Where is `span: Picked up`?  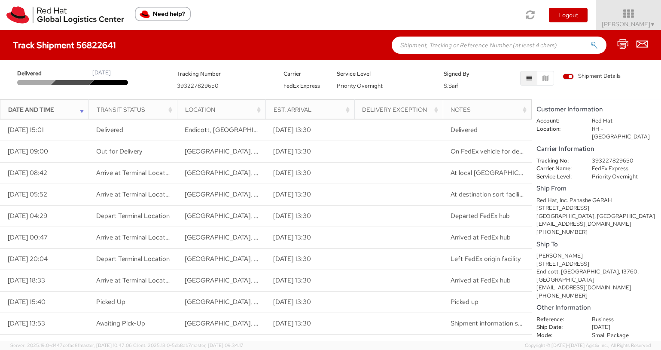
span: Picked up is located at coordinates (465, 302).